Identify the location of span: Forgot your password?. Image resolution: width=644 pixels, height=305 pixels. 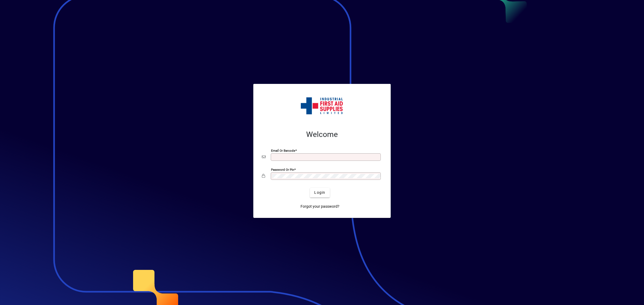
(320, 206).